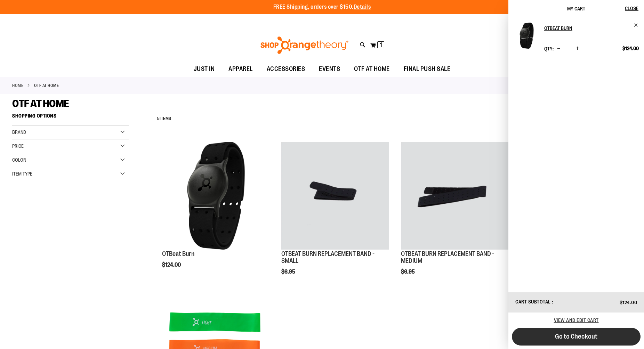  Describe the element at coordinates (329, 69) in the screenshot. I see `span: EVENTS` at that location.